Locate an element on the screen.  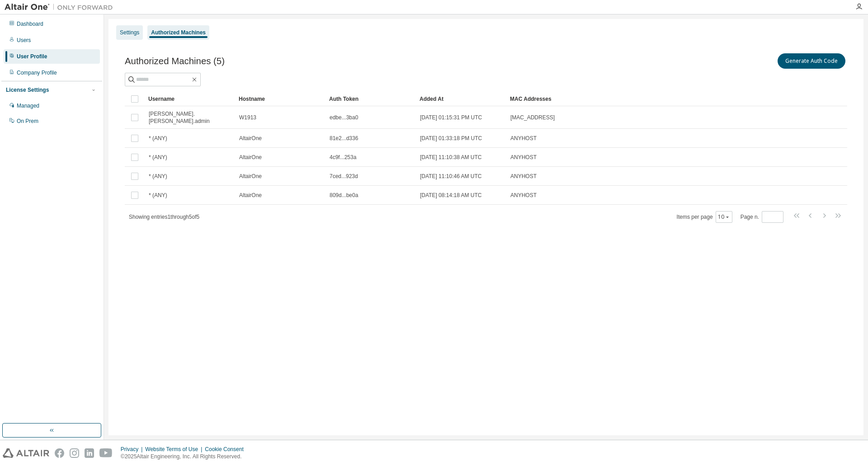
div: Hostname is located at coordinates (280, 99).